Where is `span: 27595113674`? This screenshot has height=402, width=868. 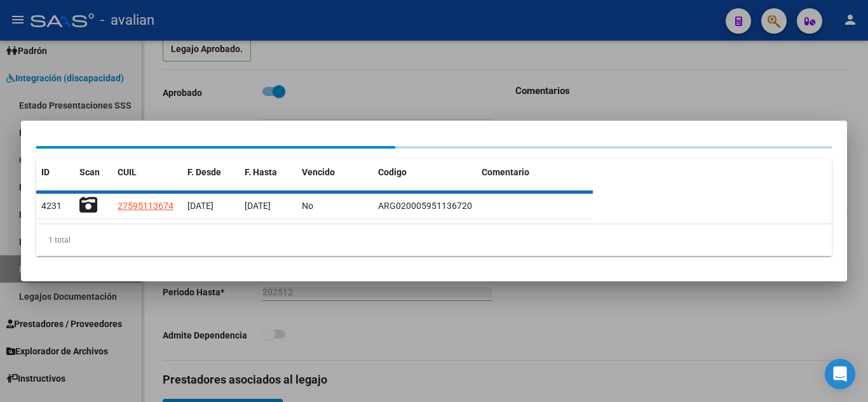
span: 27595113674 is located at coordinates (145, 206).